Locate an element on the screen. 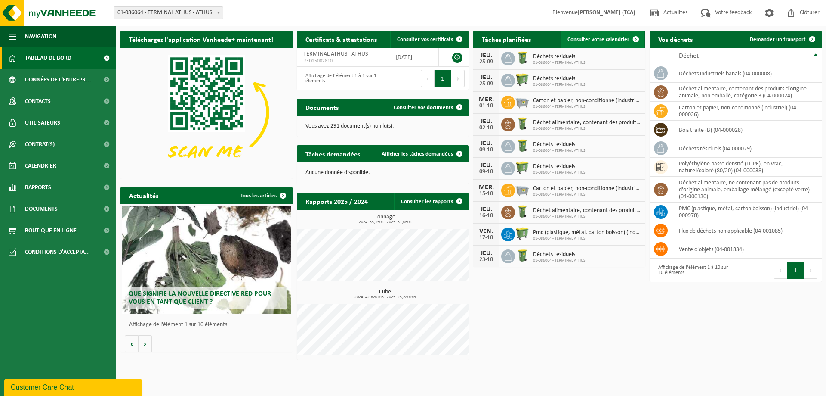 This screenshot has width=826, height=396. h2: Téléchargez l'application Vanheede+ maintenant! is located at coordinates (201, 39).